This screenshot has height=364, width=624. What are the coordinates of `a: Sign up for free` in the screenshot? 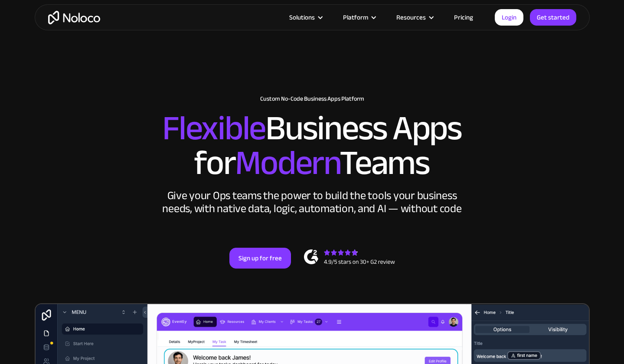 It's located at (261, 258).